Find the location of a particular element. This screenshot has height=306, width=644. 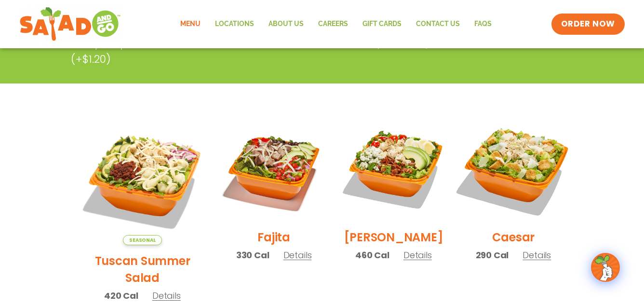

h2: Tuscan Summer Salad is located at coordinates (142, 269).